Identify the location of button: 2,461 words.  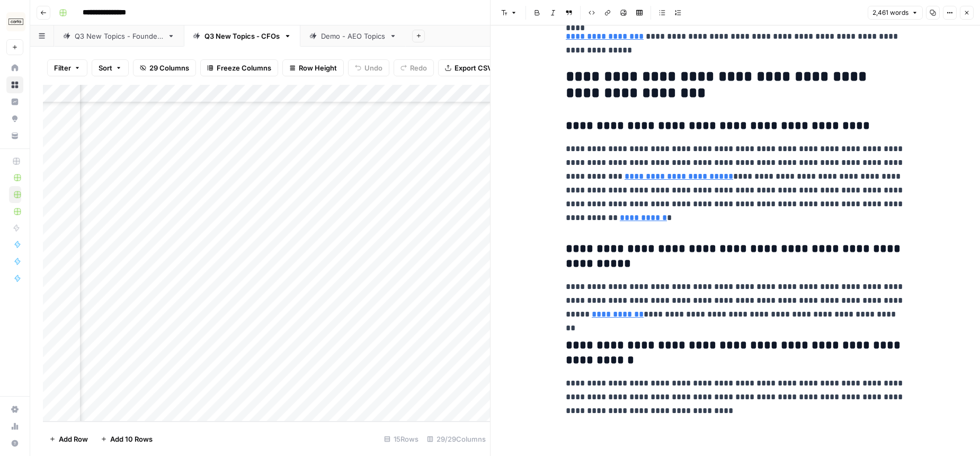
(895, 13).